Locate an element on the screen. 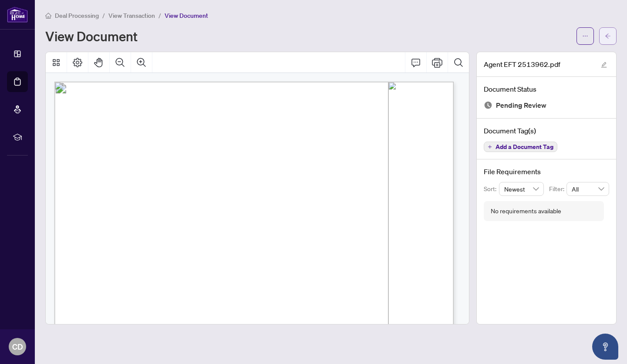 This screenshot has height=364, width=627. span: arrow-left is located at coordinates (607, 36).